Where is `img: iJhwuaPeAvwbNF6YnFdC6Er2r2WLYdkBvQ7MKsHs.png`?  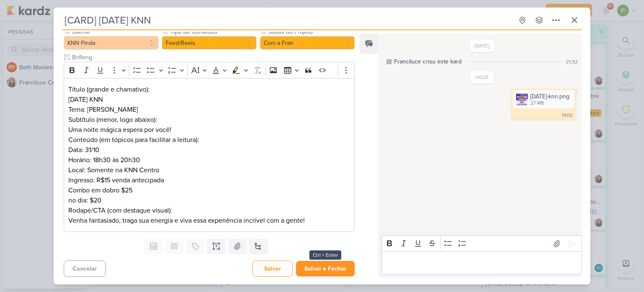
img: iJhwuaPeAvwbNF6YnFdC6Er2r2WLYdkBvQ7MKsHs.png is located at coordinates (522, 100).